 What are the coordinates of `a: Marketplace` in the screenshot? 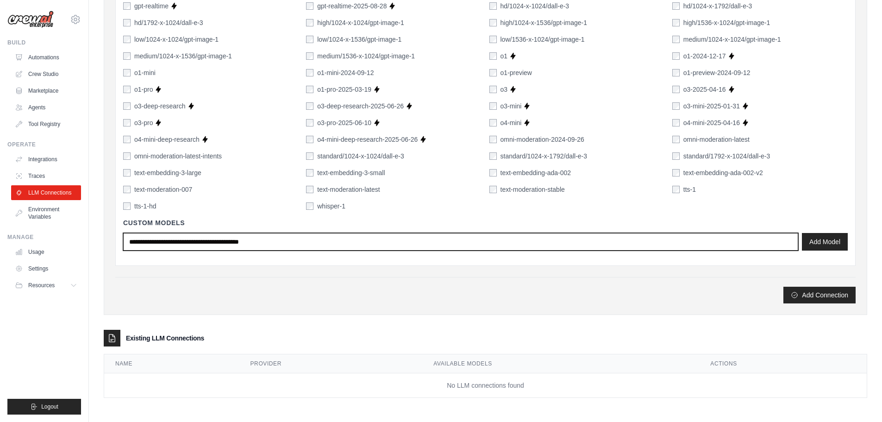 It's located at (46, 91).